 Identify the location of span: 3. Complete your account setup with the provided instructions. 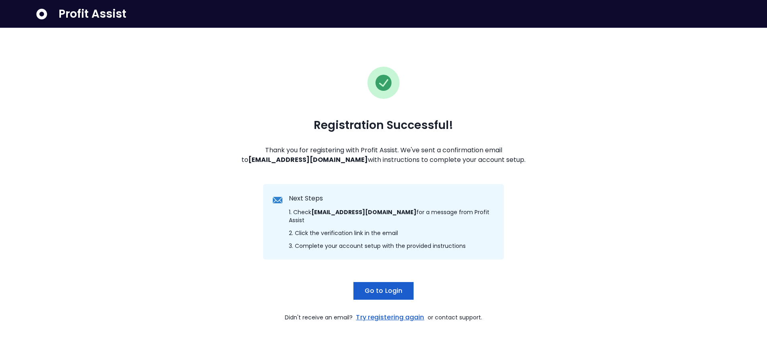
(377, 246).